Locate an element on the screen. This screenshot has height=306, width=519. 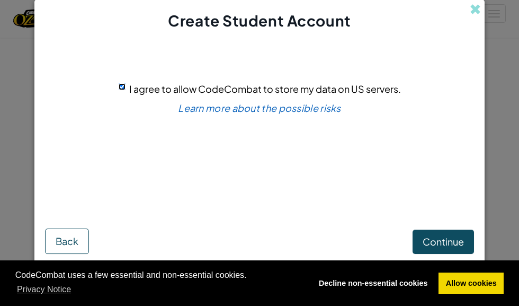
button: Continue is located at coordinates (443, 241).